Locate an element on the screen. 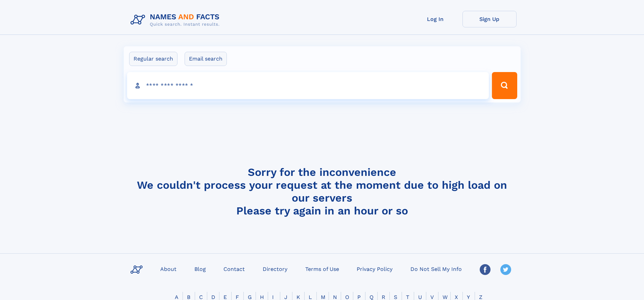  img: Facebook is located at coordinates (485, 270).